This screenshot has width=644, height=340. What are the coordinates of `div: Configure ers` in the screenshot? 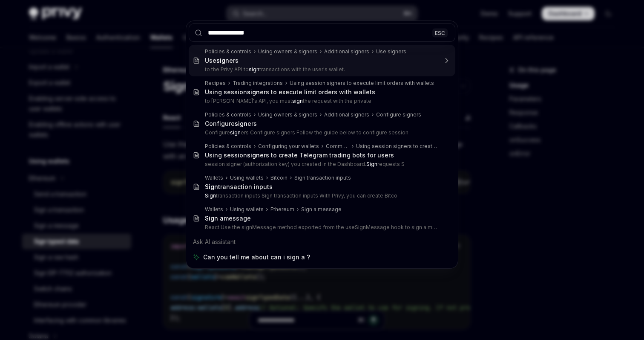 It's located at (231, 124).